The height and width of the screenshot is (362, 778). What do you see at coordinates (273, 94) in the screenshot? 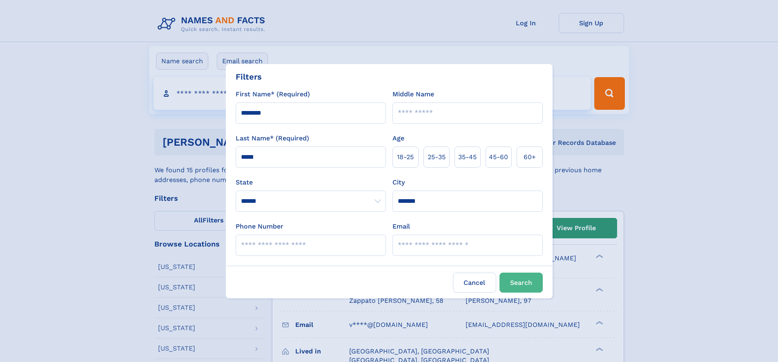
I see `label: First Name* (Required)` at bounding box center [273, 94].